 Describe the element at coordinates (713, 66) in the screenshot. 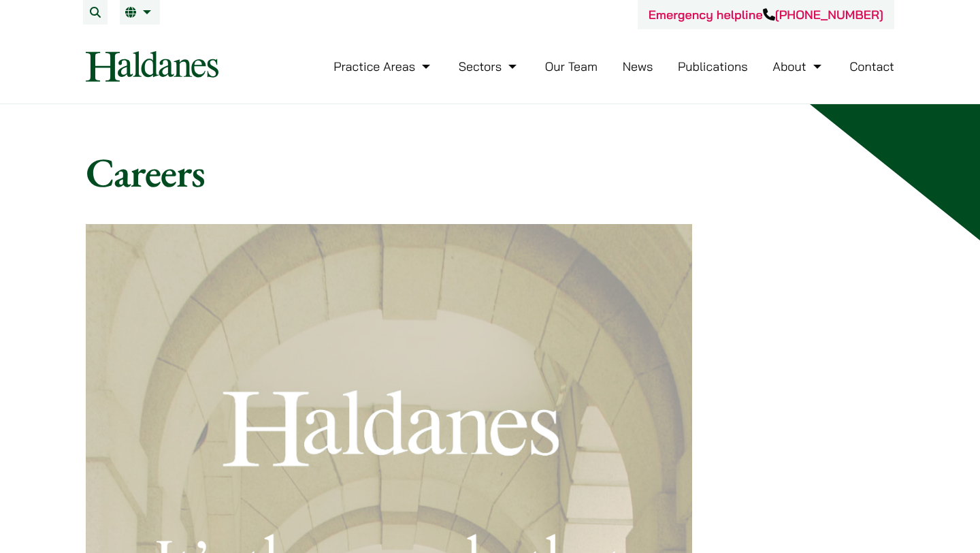

I see `a: Publications` at that location.